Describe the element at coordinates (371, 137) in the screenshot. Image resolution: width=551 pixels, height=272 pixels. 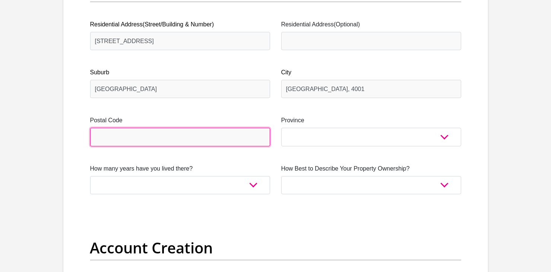
I see `select: Please Select a Province` at that location.